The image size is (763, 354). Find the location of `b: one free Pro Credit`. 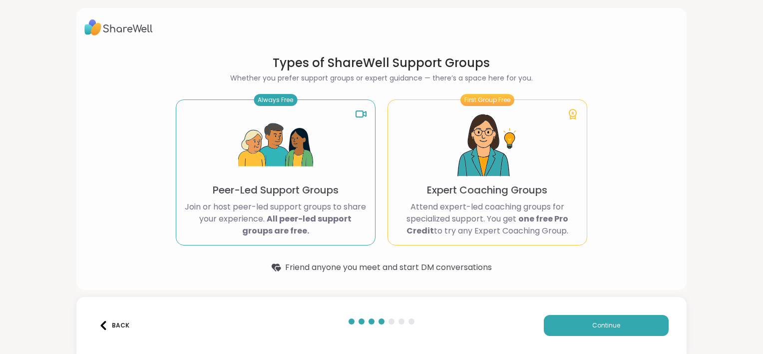

b: one free Pro Credit is located at coordinates (488, 224).